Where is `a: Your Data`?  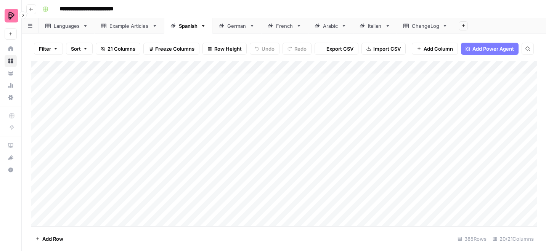 a: Your Data is located at coordinates (11, 73).